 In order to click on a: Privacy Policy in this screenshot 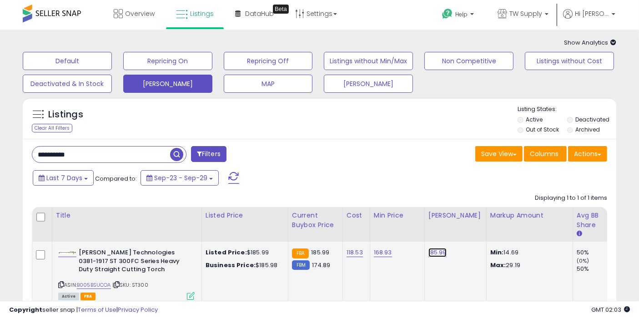, I will do `click(138, 309)`.